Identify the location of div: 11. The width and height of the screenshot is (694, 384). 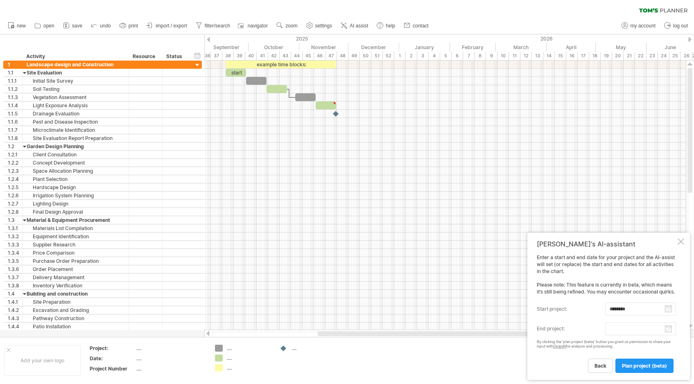
(515, 56).